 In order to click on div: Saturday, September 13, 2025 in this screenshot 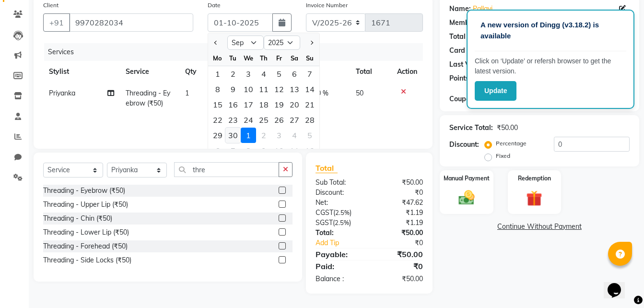, I will do `click(294, 89)`.